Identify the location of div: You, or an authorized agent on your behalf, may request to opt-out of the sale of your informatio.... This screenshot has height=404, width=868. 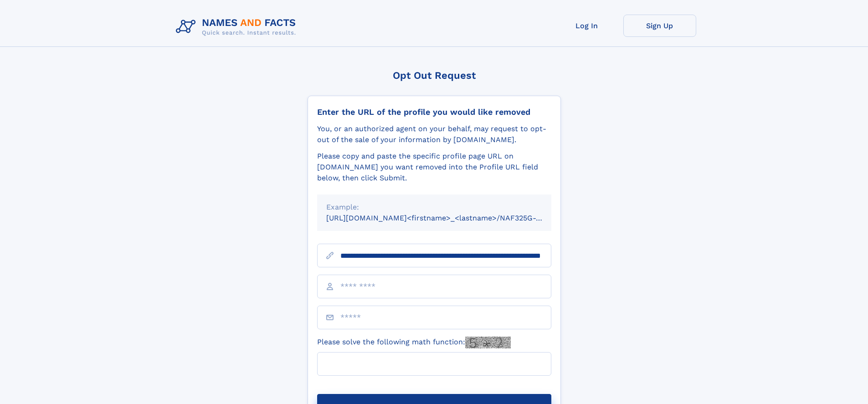
(435, 134).